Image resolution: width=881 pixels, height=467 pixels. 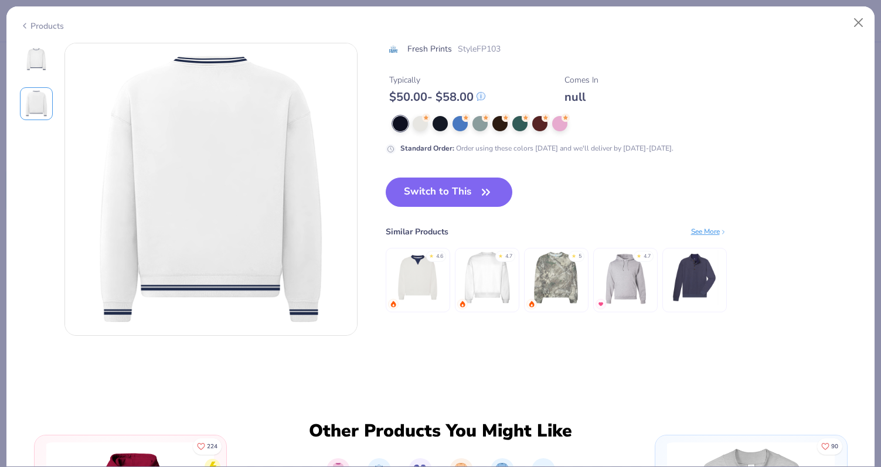 I want to click on div: See More, so click(x=709, y=232).